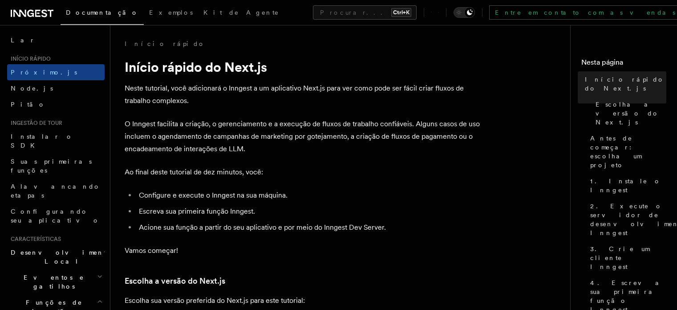 This screenshot has width=677, height=310. What do you see at coordinates (171, 12) in the screenshot?
I see `font: Exemplos` at bounding box center [171, 12].